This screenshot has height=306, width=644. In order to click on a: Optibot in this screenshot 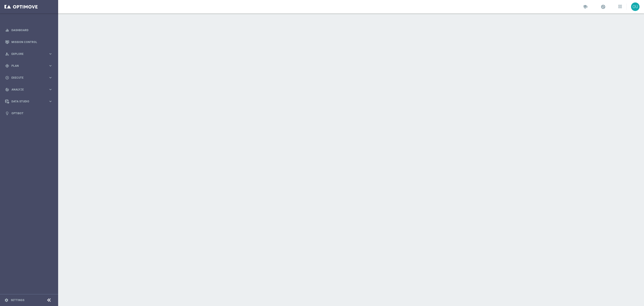, I will do `click(32, 113)`.